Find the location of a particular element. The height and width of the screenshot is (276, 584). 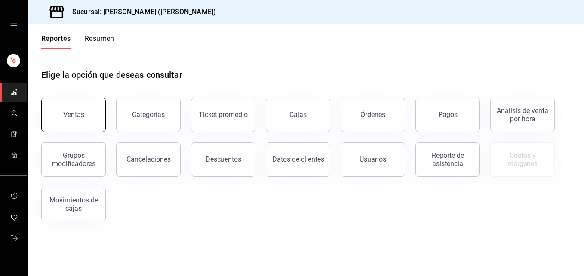

div: Reporte de asistencia is located at coordinates (448, 160).